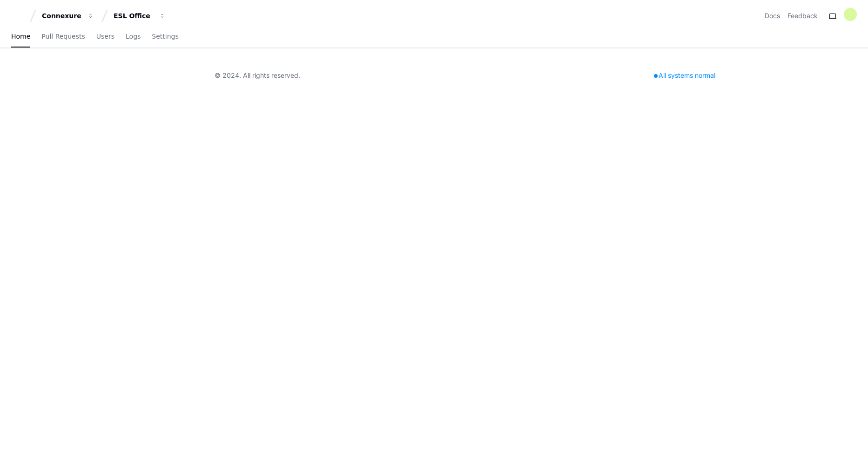  I want to click on a: Users, so click(105, 37).